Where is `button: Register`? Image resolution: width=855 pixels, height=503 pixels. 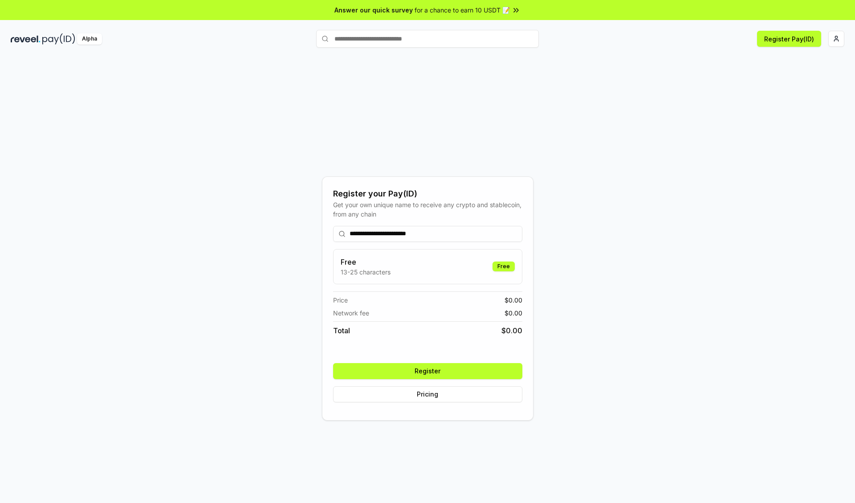
button: Register is located at coordinates (428, 371).